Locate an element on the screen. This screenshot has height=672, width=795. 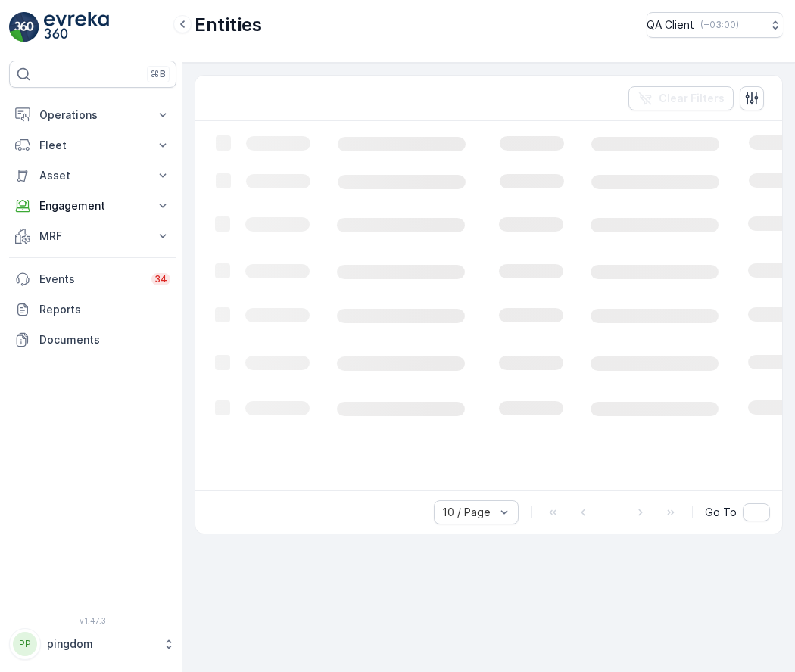
p: ( +03:00 ) is located at coordinates (719, 25).